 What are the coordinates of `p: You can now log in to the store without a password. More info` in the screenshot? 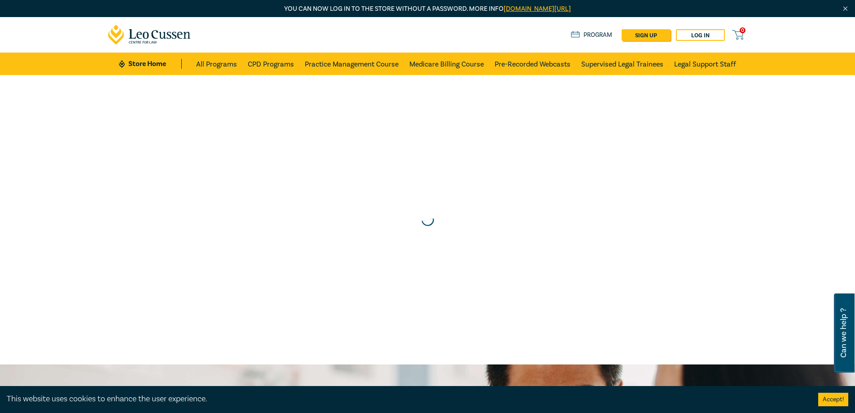 It's located at (428, 9).